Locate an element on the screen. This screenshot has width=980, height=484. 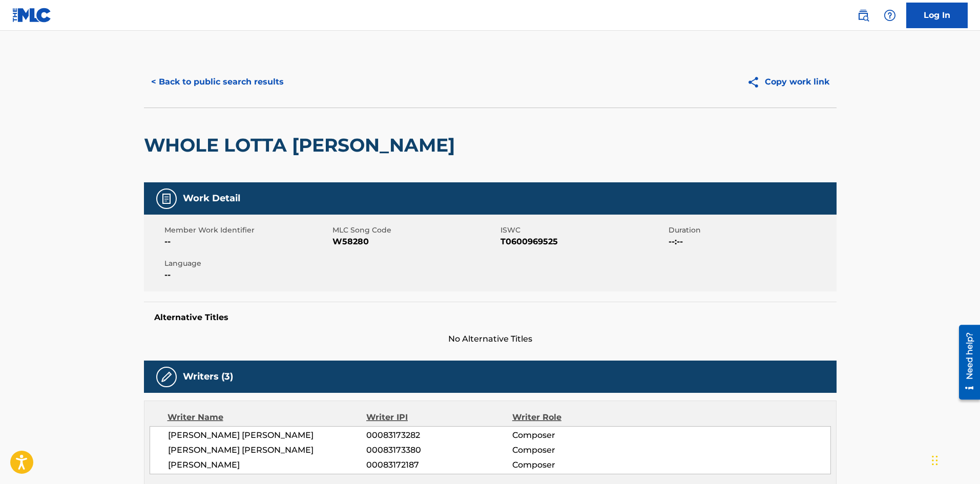
button: Copy work link is located at coordinates (788, 82).